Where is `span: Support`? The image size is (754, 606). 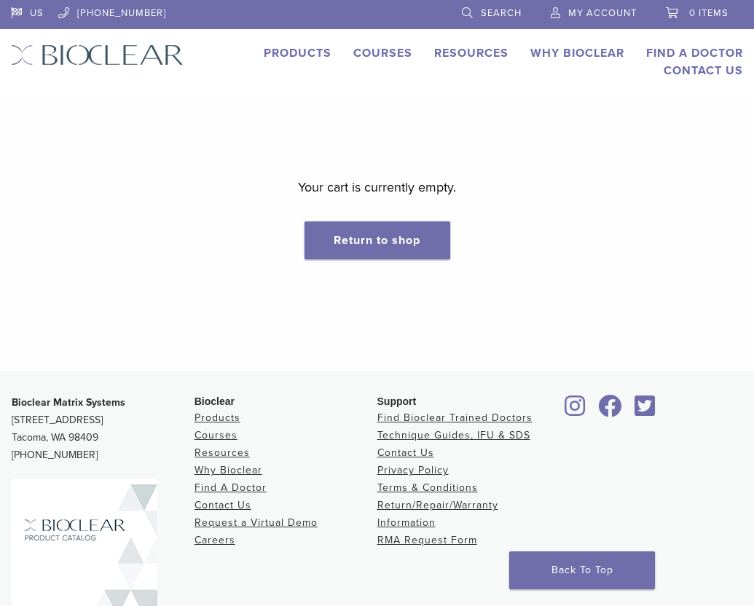
span: Support is located at coordinates (397, 402).